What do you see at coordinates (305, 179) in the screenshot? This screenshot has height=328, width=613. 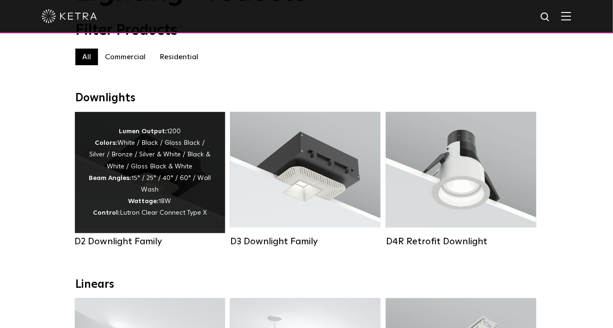 I see `a: D3 Downlight Family Lumen Output:700 / 900 / 1100Colors:White / Black / Silver / Bronze / Paintab...` at bounding box center [305, 179].